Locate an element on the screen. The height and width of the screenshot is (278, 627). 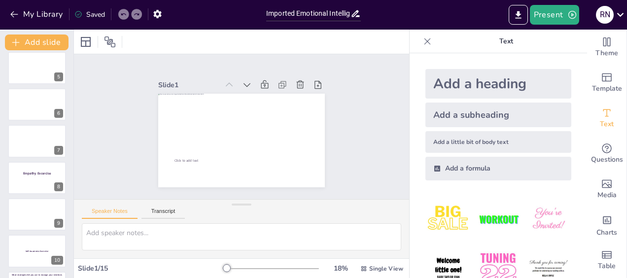
button: Export to PowerPoint is located at coordinates (518, 15).